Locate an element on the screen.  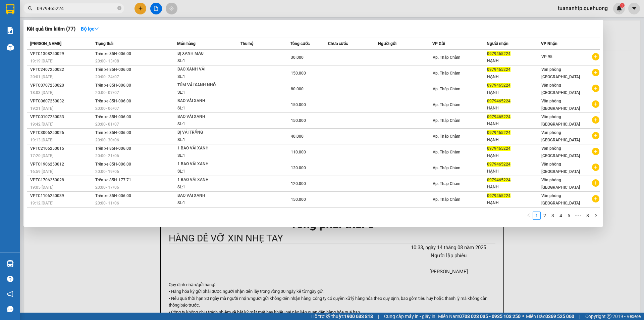
div: BỊ XANH MẪU is located at coordinates (202, 54).